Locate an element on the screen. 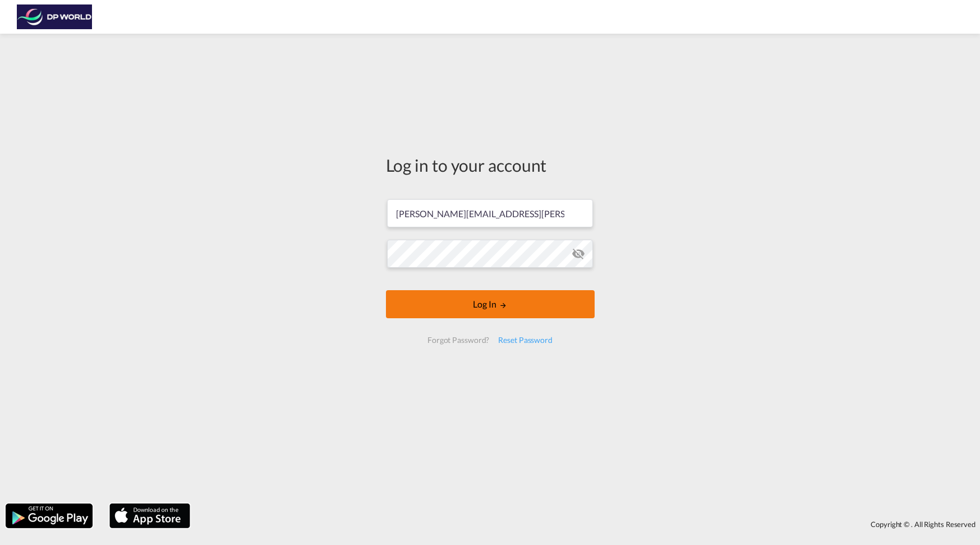 This screenshot has height=545, width=980. div: Reset Password is located at coordinates (525, 340).